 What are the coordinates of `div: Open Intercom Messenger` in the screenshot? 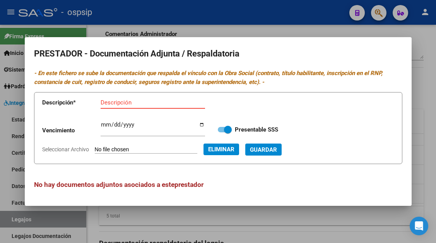 It's located at (419, 226).